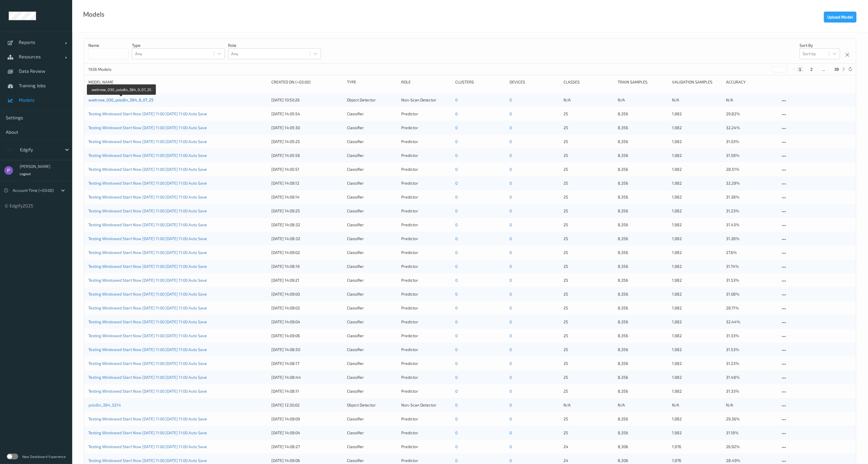  Describe the element at coordinates (104, 405) in the screenshot. I see `a: yolo8n_384_0214` at that location.